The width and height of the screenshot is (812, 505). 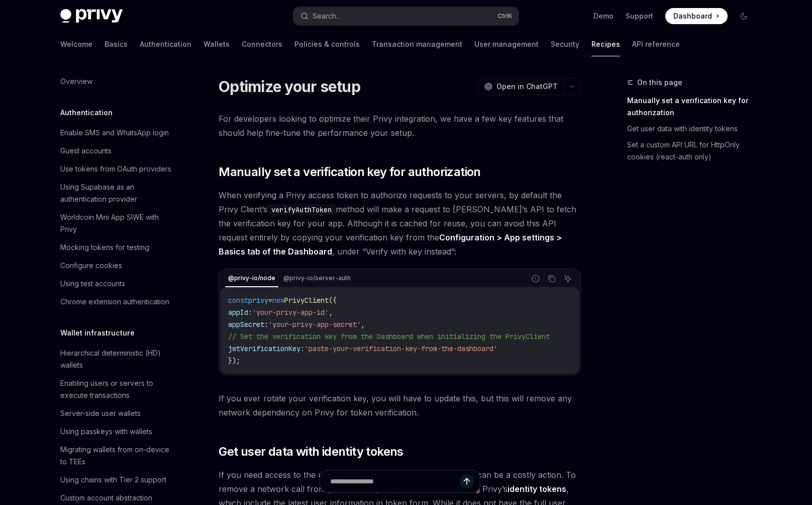 I want to click on div: Enabling users or servers to execute transactions, so click(x=117, y=389).